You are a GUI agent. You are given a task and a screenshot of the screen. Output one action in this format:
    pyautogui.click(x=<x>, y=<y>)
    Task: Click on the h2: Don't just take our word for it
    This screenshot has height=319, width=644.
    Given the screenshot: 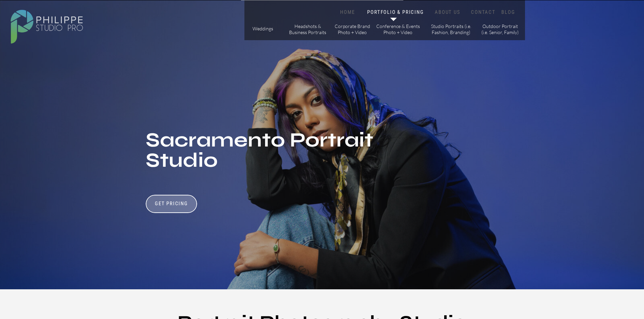 What is the action you would take?
    pyautogui.click(x=430, y=195)
    